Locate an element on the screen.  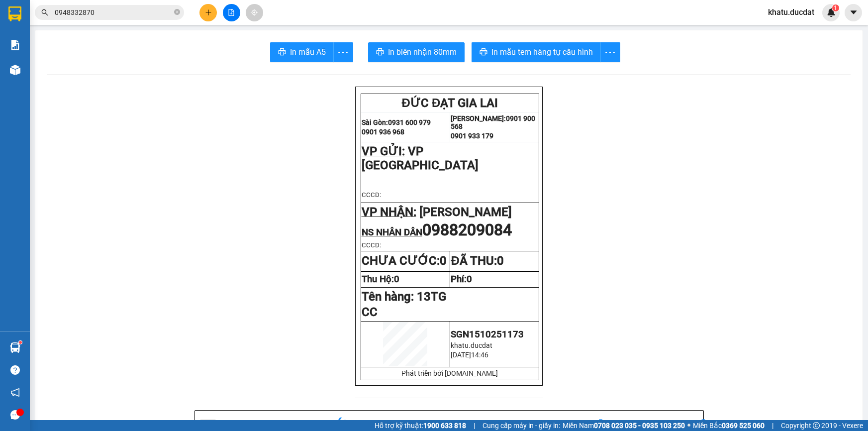
span: CC is located at coordinates (370, 312).